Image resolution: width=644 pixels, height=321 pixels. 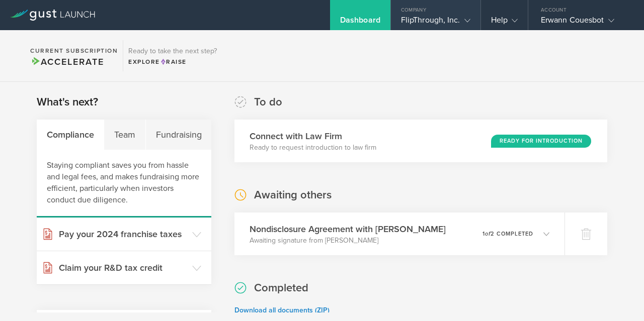 What do you see at coordinates (123, 268) in the screenshot?
I see `h3: Claim your R&D tax credit` at bounding box center [123, 268].